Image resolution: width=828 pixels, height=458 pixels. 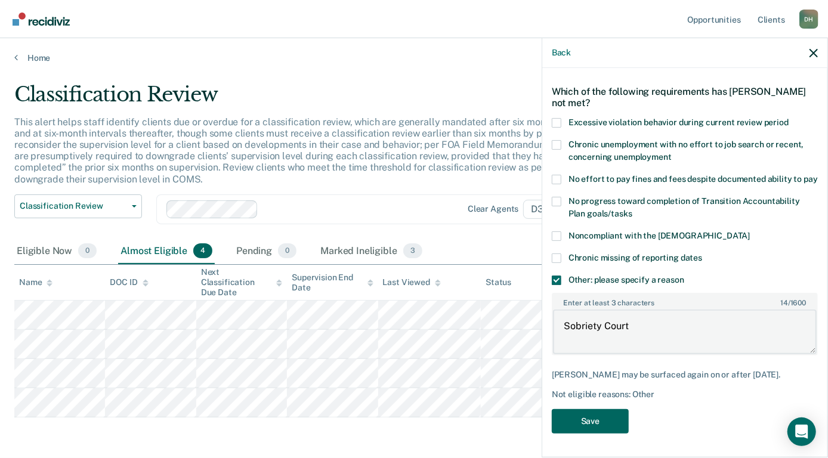 I want to click on span: Excessive violation behavior during current review period, so click(x=679, y=122).